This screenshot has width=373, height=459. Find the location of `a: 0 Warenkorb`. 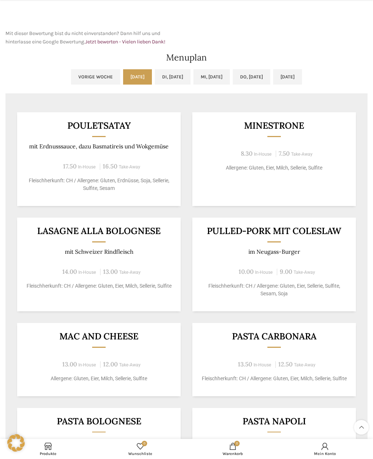

a: 0 Warenkorb is located at coordinates (233, 449).